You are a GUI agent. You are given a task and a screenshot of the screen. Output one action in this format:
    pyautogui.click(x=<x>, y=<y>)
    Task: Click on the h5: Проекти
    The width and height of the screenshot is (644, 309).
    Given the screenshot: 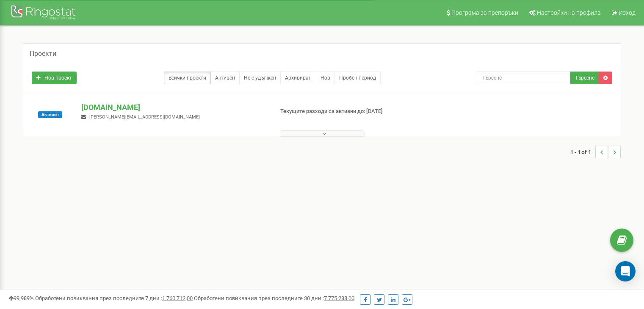 What is the action you would take?
    pyautogui.click(x=43, y=54)
    